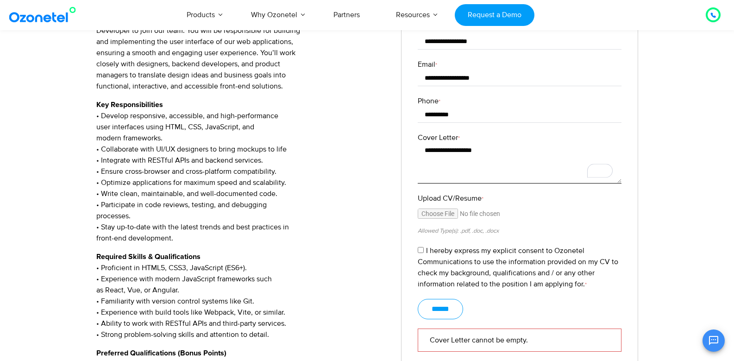  Describe the element at coordinates (494, 15) in the screenshot. I see `a: Request a Demo` at that location.